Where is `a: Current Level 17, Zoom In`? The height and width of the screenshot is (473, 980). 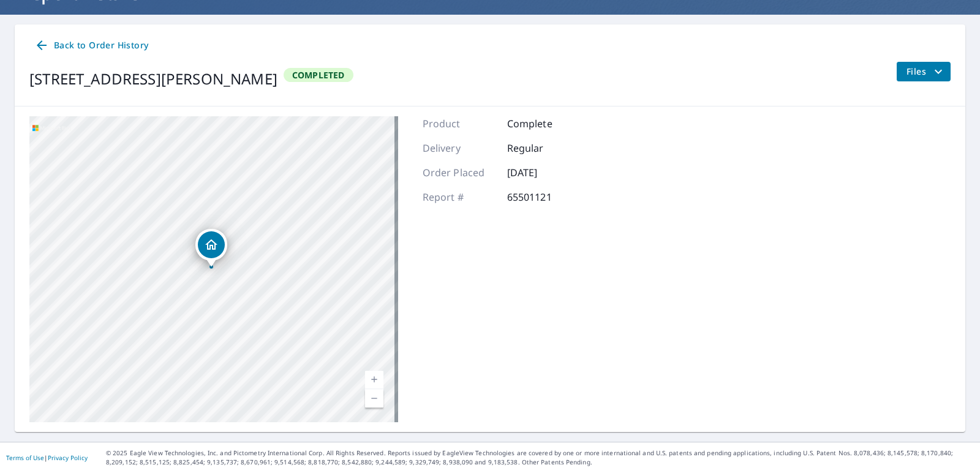 a: Current Level 17, Zoom In is located at coordinates (374, 380).